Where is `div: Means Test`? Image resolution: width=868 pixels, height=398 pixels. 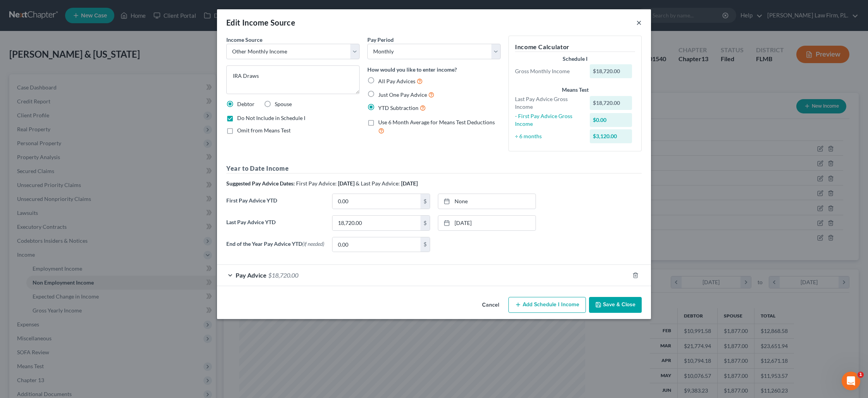
div: Means Test is located at coordinates (575, 90).